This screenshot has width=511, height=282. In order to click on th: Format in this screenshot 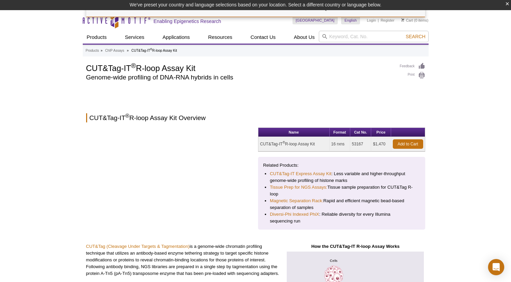, I will do `click(340, 132)`.